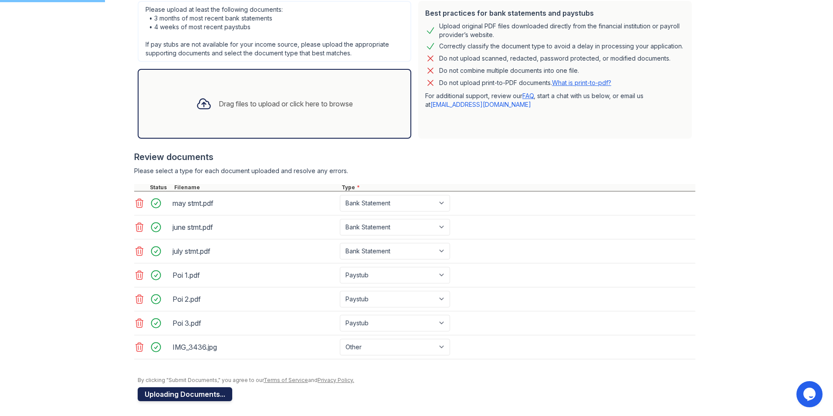 This screenshot has height=416, width=833. Describe the element at coordinates (509, 71) in the screenshot. I see `div: Do not combine multiple documents into one file.` at that location.